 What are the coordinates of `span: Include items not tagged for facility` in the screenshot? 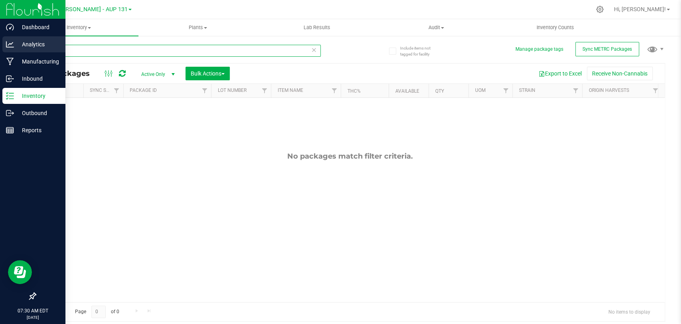 It's located at (420, 51).